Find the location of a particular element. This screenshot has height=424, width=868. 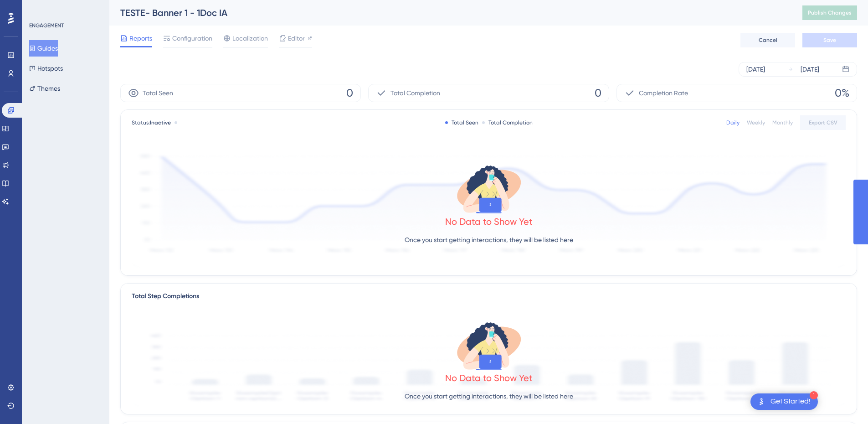

span: Completion Rate is located at coordinates (663, 93).